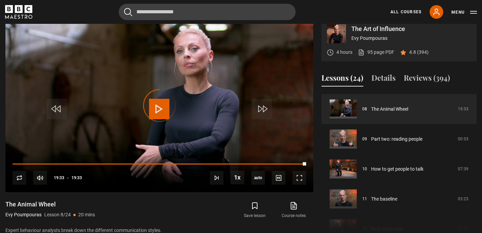 Image resolution: width=482 pixels, height=233 pixels. What do you see at coordinates (159, 164) in the screenshot?
I see `div: Progress Bar` at bounding box center [159, 164].